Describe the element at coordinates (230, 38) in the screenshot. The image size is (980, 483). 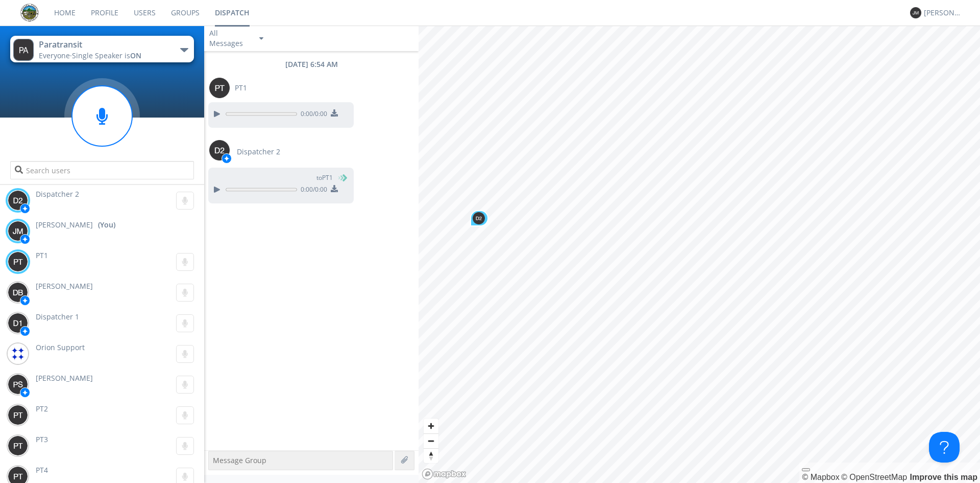
I see `div: All Messages` at that location.